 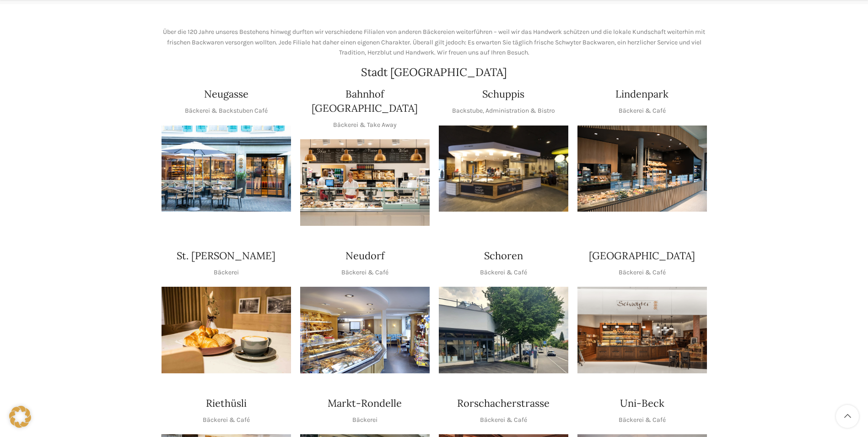 I want to click on img: 150130-Schwyter-013, so click(x=503, y=168).